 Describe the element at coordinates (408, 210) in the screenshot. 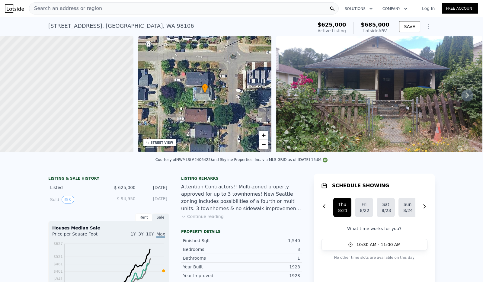

I see `div: 8/24` at that location.